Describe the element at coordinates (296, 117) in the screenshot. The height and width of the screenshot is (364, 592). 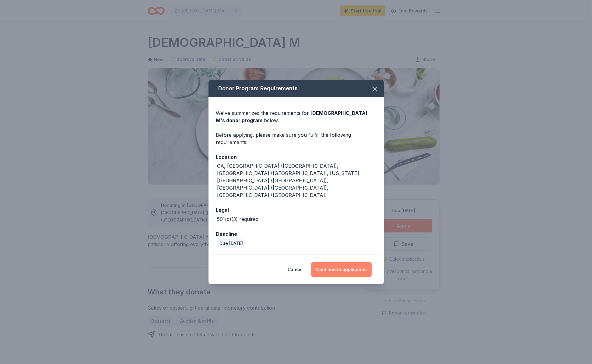
I see `div: We've summarized the requirements for below.` at that location.